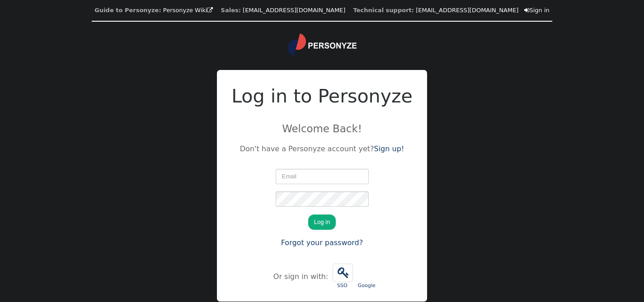 The image size is (644, 302). Describe the element at coordinates (231, 10) in the screenshot. I see `b: Sales:` at that location.